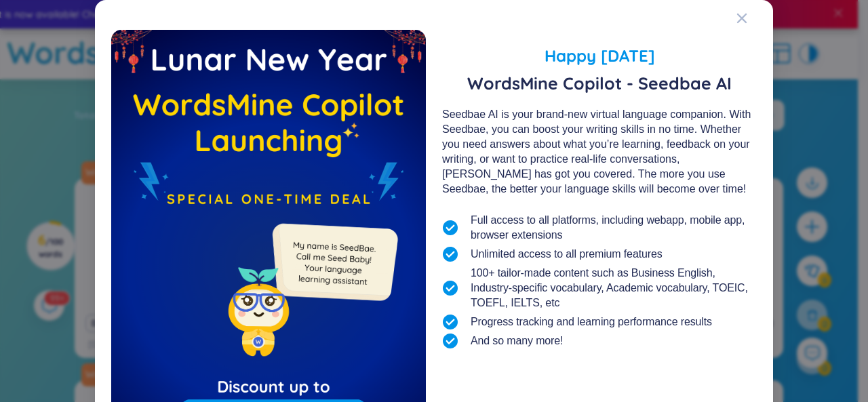 This screenshot has width=868, height=402. Describe the element at coordinates (614, 289) in the screenshot. I see `span: 100+ tailor-made content such as Business English, Industry-specific vocabulary, Academic vocabul...` at that location.